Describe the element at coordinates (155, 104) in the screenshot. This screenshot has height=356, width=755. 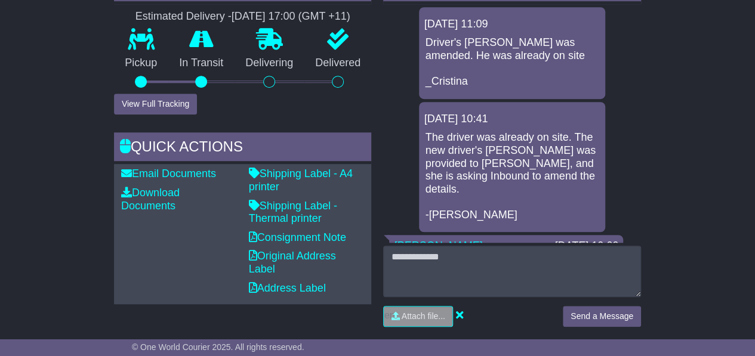
I see `button: View Full Tracking` at that location.